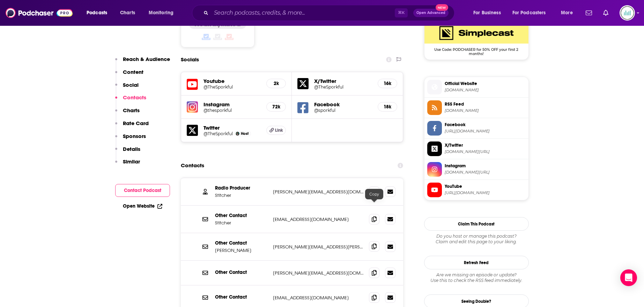 The width and height of the screenshot is (644, 307). I want to click on button: Similar, so click(128, 164).